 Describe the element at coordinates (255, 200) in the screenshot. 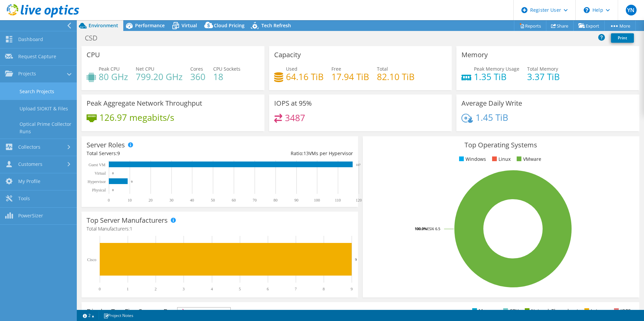

I see `text: 70` at that location.